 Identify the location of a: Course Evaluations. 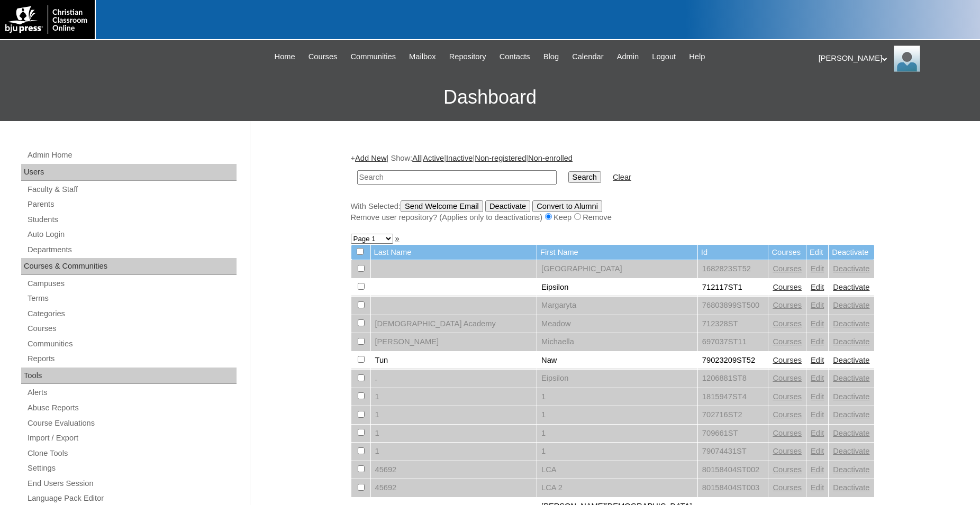
(131, 423).